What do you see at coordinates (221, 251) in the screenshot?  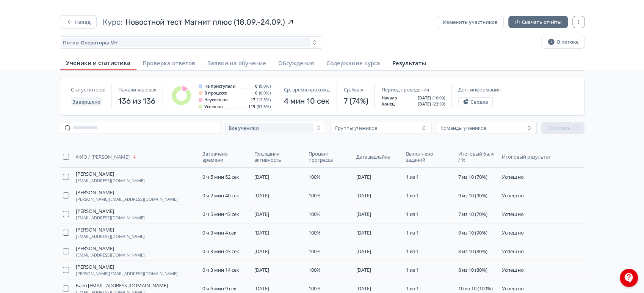 I see `span: 0 ч 3 мин 43 сек` at bounding box center [221, 251].